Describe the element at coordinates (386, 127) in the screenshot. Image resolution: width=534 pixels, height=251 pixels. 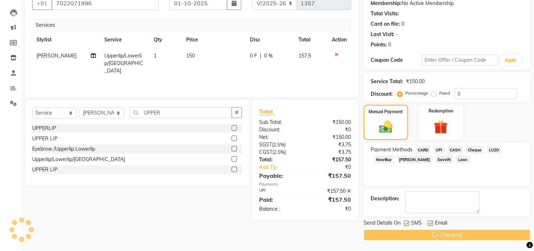
I see `img: _cash.svg` at that location.